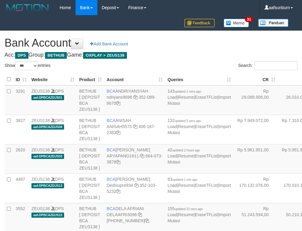 The width and height of the screenshot is (302, 231). What do you see at coordinates (48, 97) in the screenshot?
I see `span: aaf-DPBCAZEUS01` at bounding box center [48, 97].